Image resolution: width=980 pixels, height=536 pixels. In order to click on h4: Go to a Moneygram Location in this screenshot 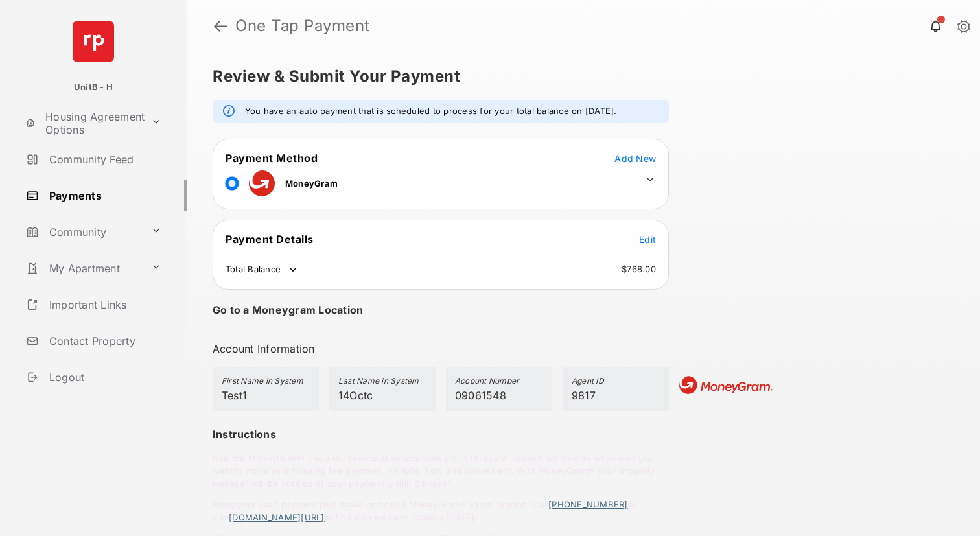, I will do `click(288, 310)`.